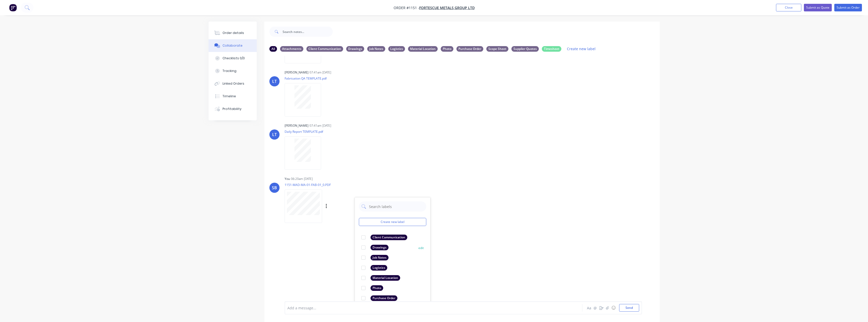 This screenshot has width=868, height=322. Describe the element at coordinates (552, 49) in the screenshot. I see `div: Timesheet` at that location.